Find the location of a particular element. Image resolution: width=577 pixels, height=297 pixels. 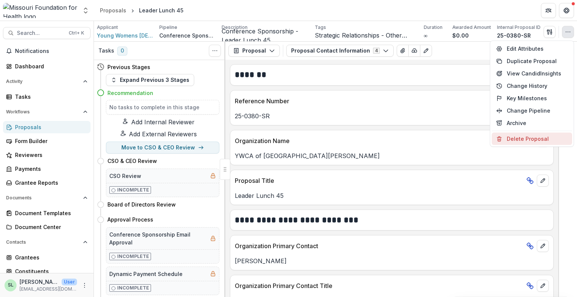

div: Constituents is located at coordinates (50, 271).